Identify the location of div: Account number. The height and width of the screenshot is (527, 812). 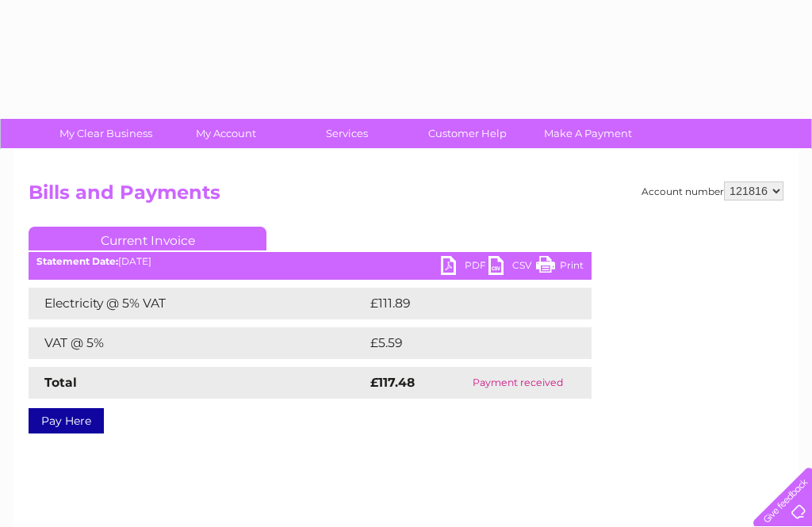
(712, 191).